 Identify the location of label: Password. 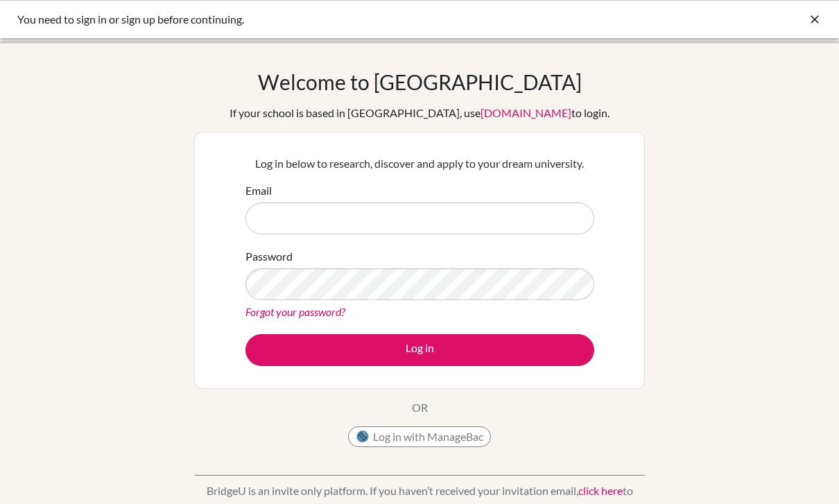
(269, 257).